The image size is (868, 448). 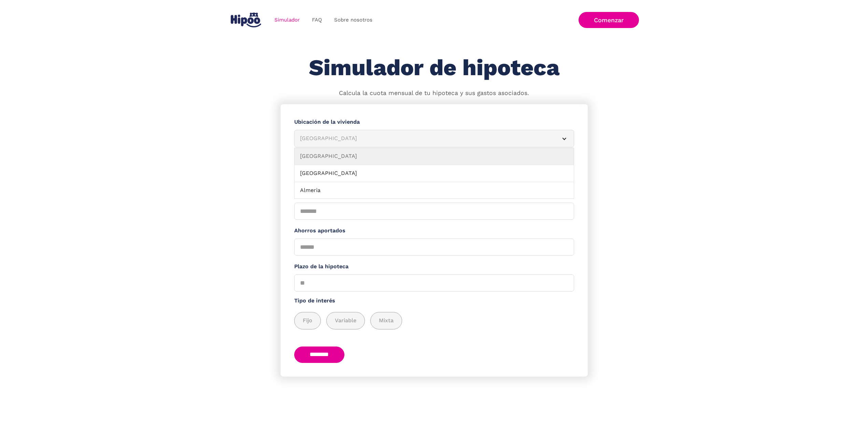 What do you see at coordinates (434, 68) in the screenshot?
I see `h1: Simulador de hipoteca` at bounding box center [434, 68].